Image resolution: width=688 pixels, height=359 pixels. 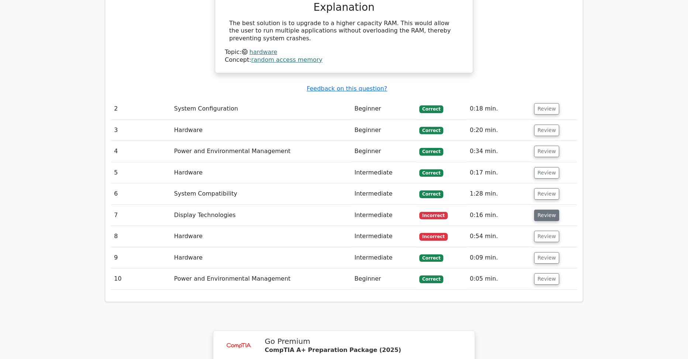 I want to click on td: 0:20 min., so click(x=499, y=130).